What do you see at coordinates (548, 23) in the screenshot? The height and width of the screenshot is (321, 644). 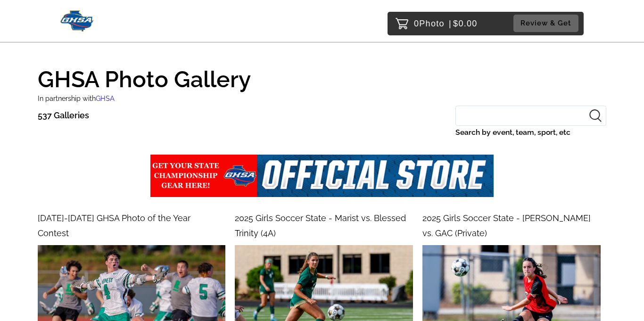 I see `a: Review & Get` at bounding box center [548, 23].